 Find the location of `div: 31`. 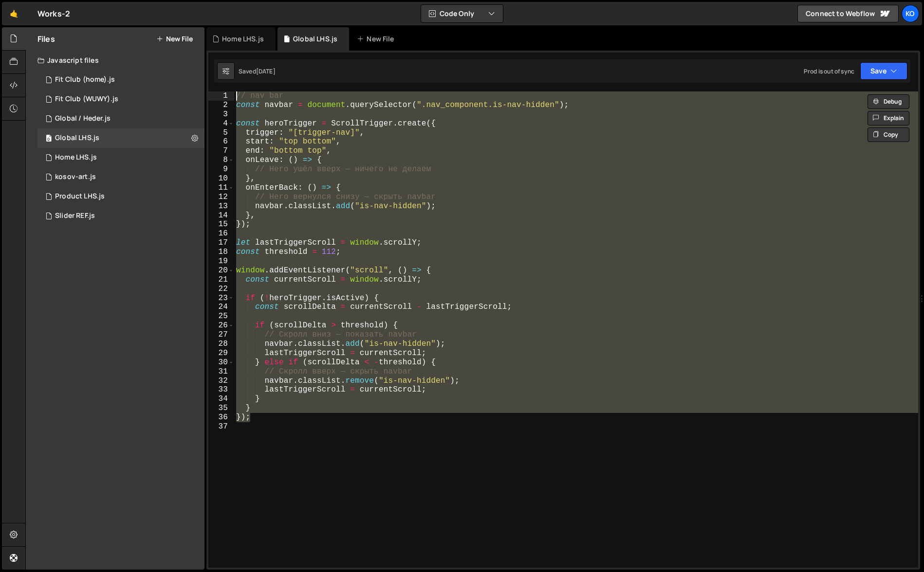

div: 31 is located at coordinates (221, 371).